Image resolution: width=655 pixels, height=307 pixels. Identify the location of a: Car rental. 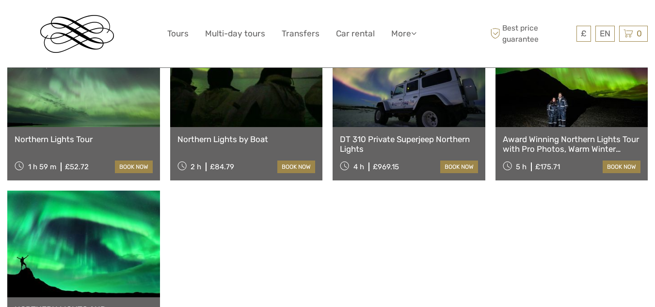
(355, 33).